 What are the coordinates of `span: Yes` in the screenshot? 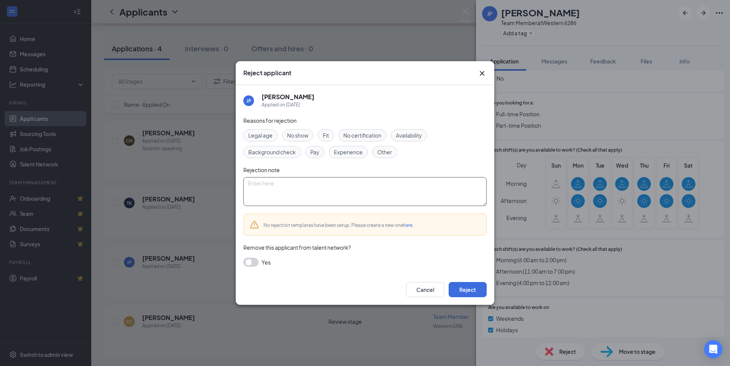 It's located at (266, 262).